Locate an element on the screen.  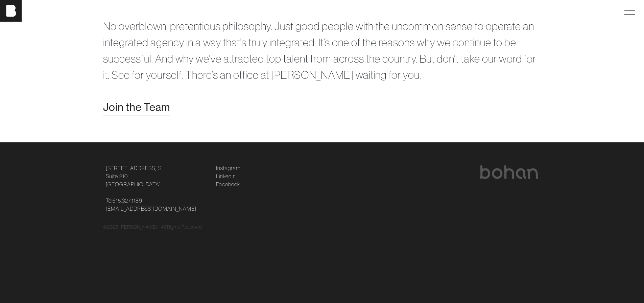
span: Join the Team is located at coordinates (137, 107).